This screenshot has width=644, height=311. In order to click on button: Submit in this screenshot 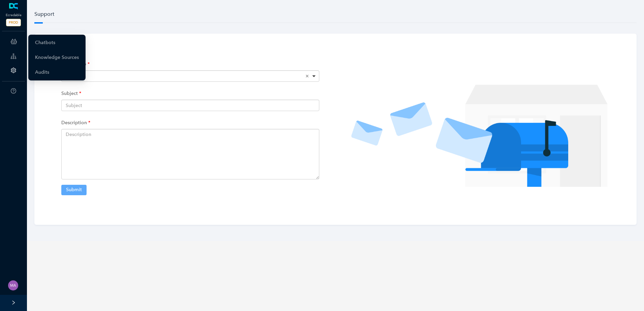, I will do `click(74, 190)`.